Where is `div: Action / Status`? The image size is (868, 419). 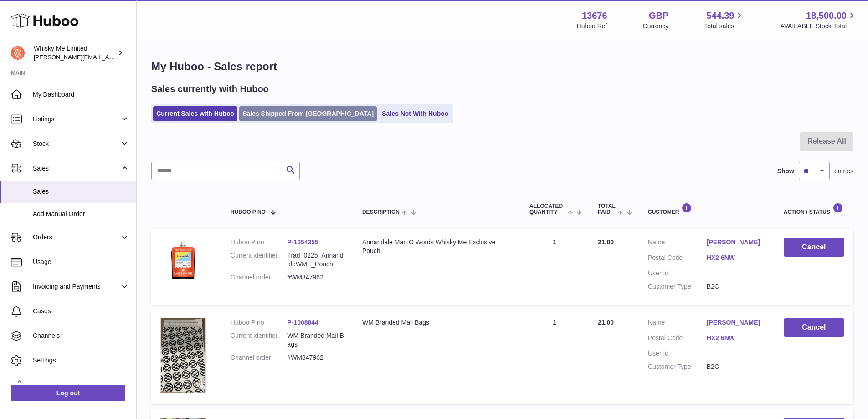 div: Action / Status is located at coordinates (813, 208).